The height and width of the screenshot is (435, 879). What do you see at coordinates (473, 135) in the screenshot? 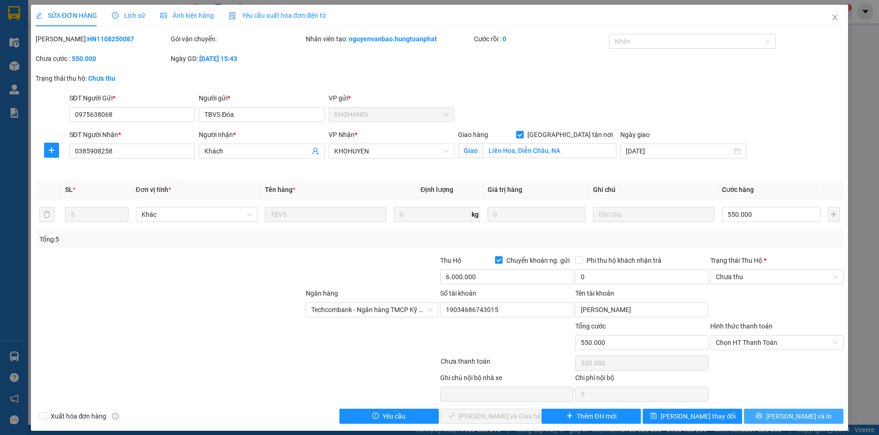
I see `span: Giao hàng` at bounding box center [473, 135].